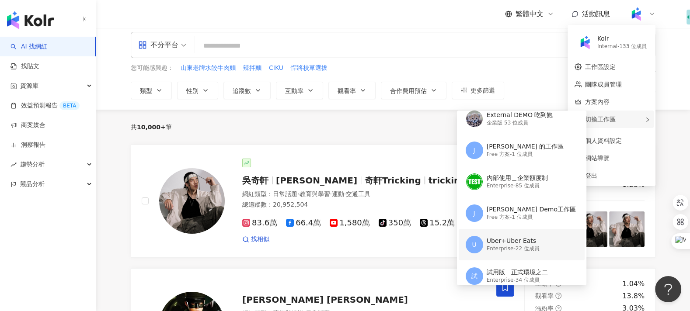 This screenshot has width=690, height=311. What do you see at coordinates (517, 178) in the screenshot?
I see `div: 內部使用＿企業額度制` at bounding box center [517, 178].